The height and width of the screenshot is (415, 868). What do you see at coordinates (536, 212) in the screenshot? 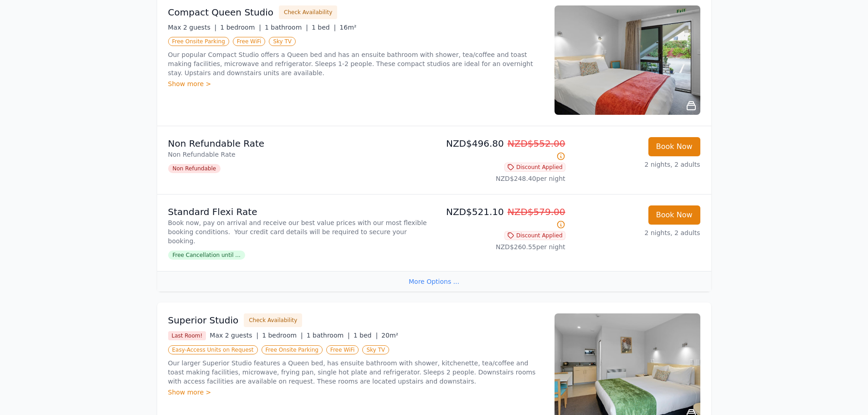
I see `span: NZD$579.00` at bounding box center [536, 212].